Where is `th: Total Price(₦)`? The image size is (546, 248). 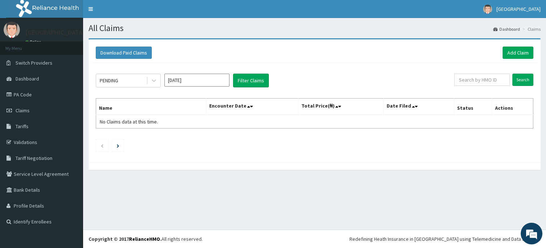 th: Total Price(₦) is located at coordinates (341, 107).